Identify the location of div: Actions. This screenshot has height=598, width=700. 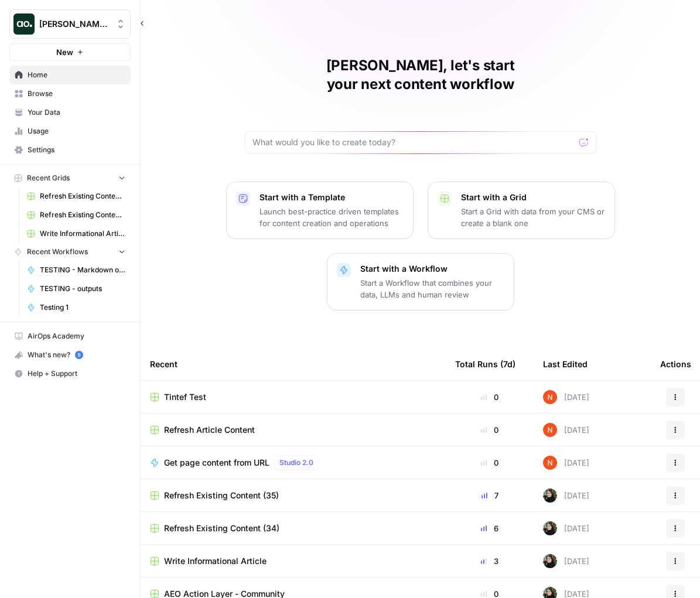
(676, 364).